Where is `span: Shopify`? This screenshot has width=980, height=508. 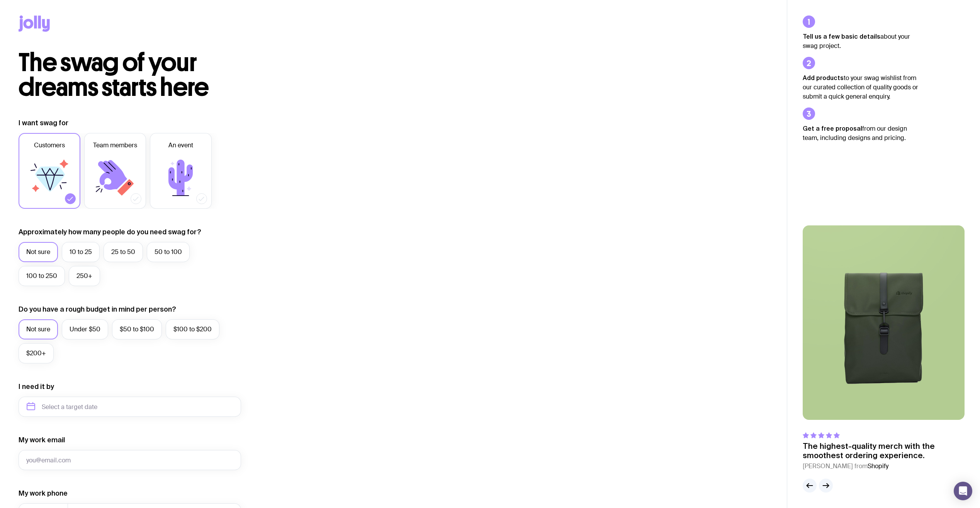 span: Shopify is located at coordinates (878, 466).